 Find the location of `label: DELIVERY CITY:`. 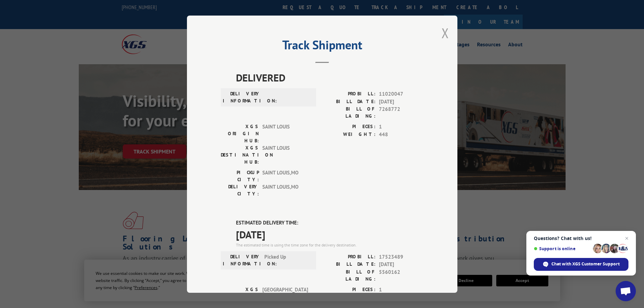

label: DELIVERY CITY: is located at coordinates (240, 190).